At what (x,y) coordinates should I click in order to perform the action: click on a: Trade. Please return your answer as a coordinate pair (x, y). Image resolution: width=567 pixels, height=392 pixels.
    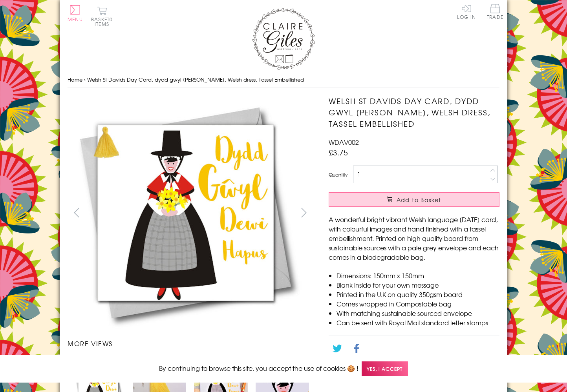
    Looking at the image, I should click on (495, 12).